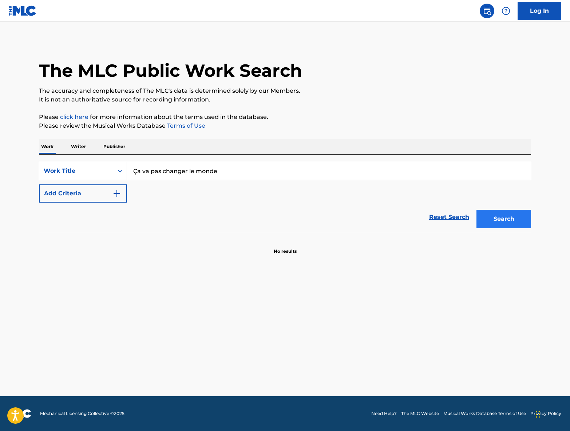 The image size is (570, 431). Describe the element at coordinates (285, 100) in the screenshot. I see `p: It is not an authoritative source for recording information.` at that location.